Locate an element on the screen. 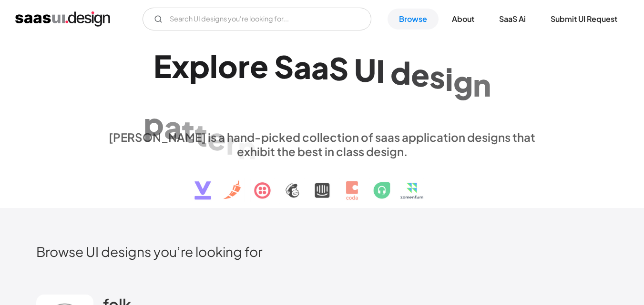 The width and height of the screenshot is (644, 305). h2: Browse UI designs you’re looking for is located at coordinates (322, 251).